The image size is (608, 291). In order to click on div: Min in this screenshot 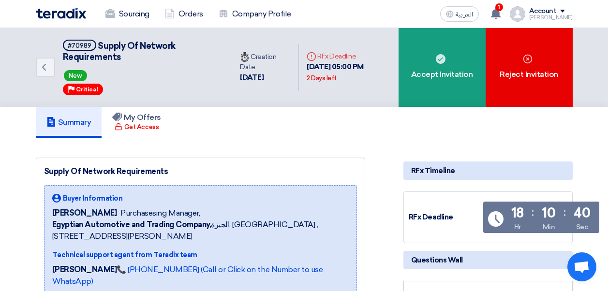, I will do `click(549, 227)`.